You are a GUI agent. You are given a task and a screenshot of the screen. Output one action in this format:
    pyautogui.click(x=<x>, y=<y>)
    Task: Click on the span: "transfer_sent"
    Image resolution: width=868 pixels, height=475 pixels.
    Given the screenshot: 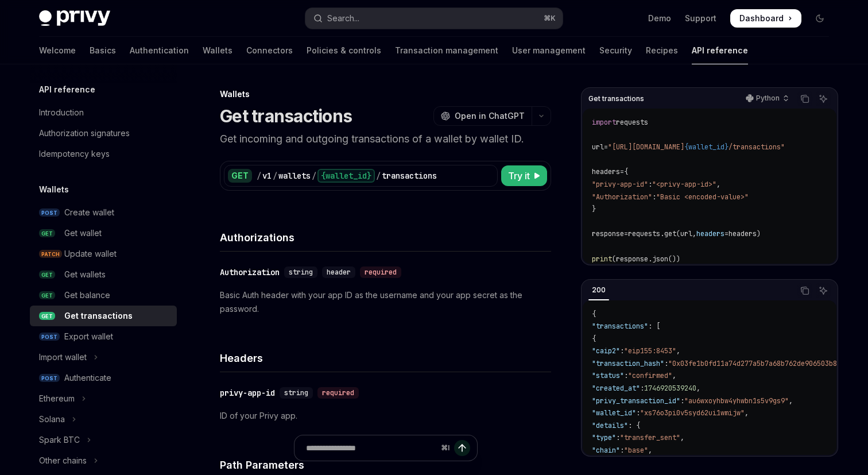 What is the action you would take?
    pyautogui.click(x=650, y=438)
    